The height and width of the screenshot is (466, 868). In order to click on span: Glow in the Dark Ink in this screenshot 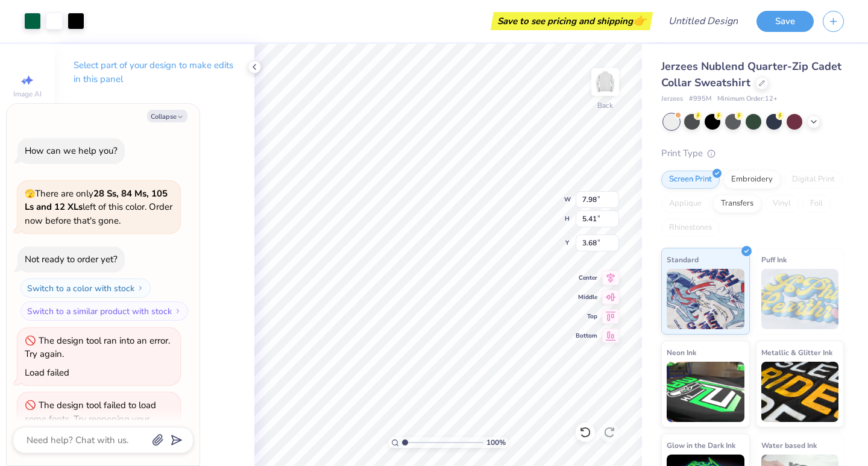, I will do `click(701, 445)`.